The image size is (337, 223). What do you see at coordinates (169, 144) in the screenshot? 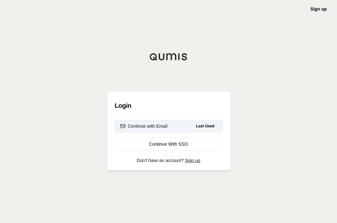
I see `div: Continue With SSO` at bounding box center [169, 144].